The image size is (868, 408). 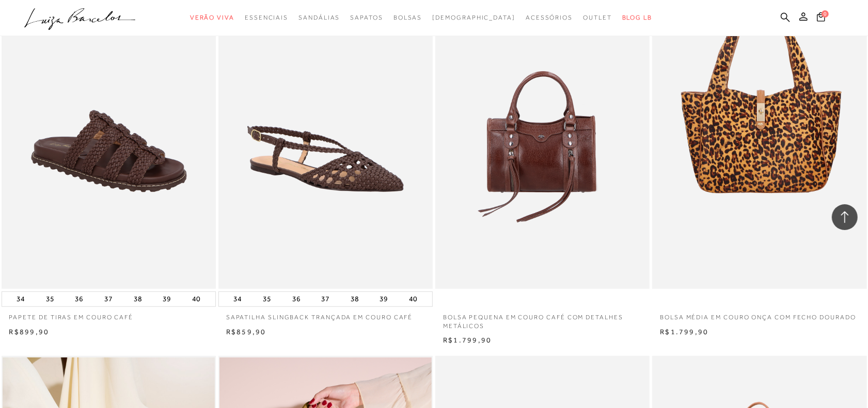 I want to click on a: SAPATILHA SLINGBACK TRANÇADA EM COURO CAFÉ, so click(x=325, y=314).